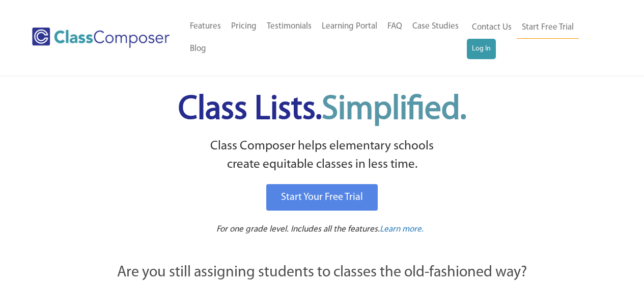  I want to click on p: Class Composer helps elementary schools create equitable classes in less time., so click(322, 155).